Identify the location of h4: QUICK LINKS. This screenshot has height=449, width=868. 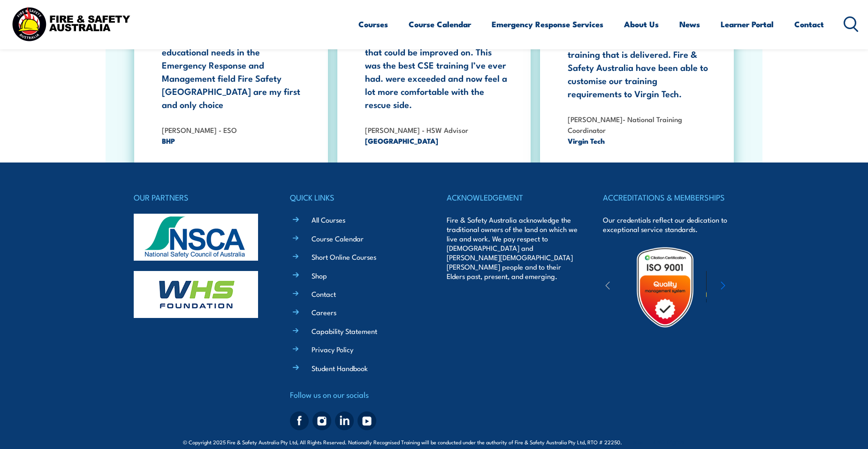
(355, 197).